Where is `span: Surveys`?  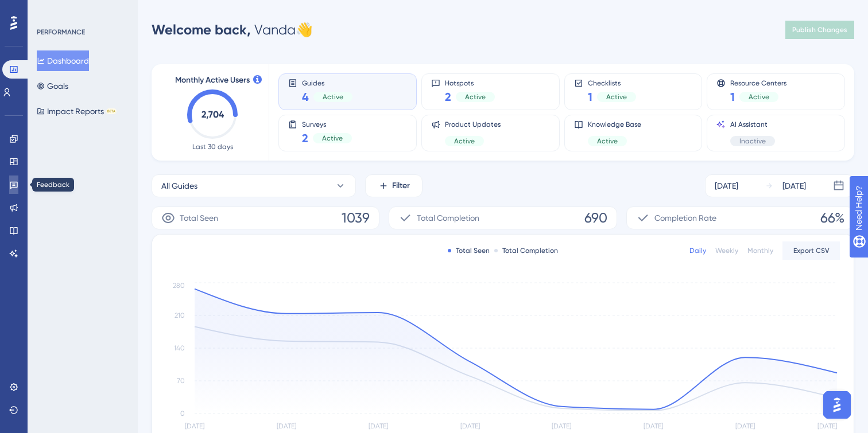 span: Surveys is located at coordinates (327, 124).